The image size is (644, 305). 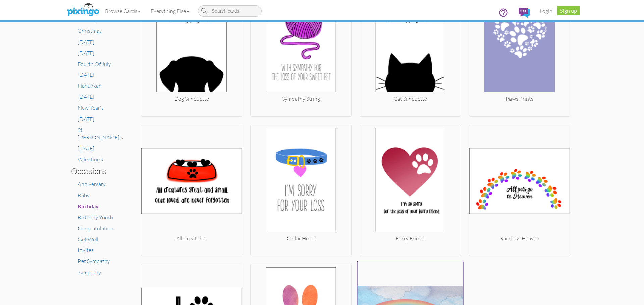 I want to click on span: Valentine's, so click(x=90, y=159).